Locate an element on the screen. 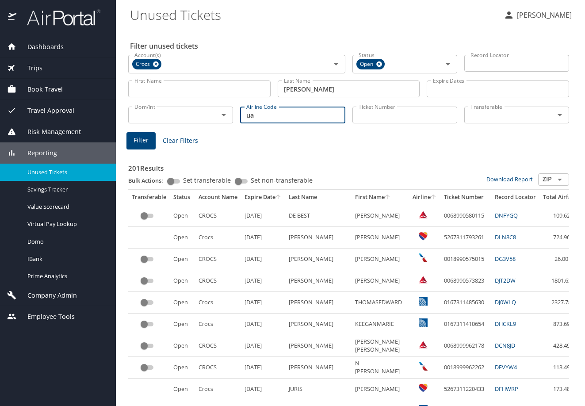 The image size is (585, 406). p: Bulk Actions: is located at coordinates (149, 180).